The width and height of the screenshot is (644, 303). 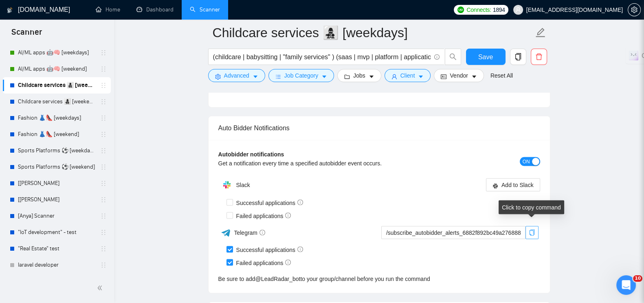 What do you see at coordinates (42, 244) in the screenshot?
I see `button: Gif picker` at bounding box center [42, 244].